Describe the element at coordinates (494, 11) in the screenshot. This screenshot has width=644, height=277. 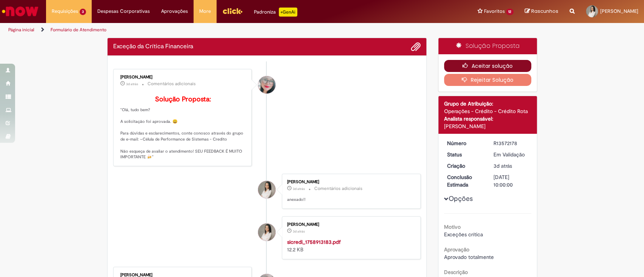
I see `span: Favoritos` at that location.